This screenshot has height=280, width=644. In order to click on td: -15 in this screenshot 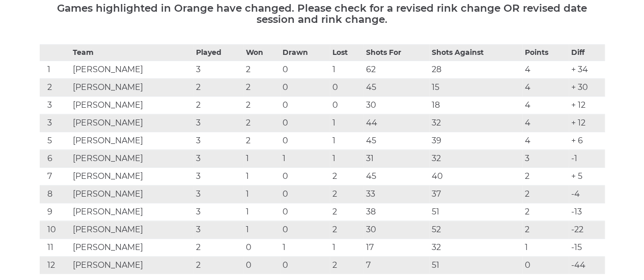, I will do `click(586, 248)`.